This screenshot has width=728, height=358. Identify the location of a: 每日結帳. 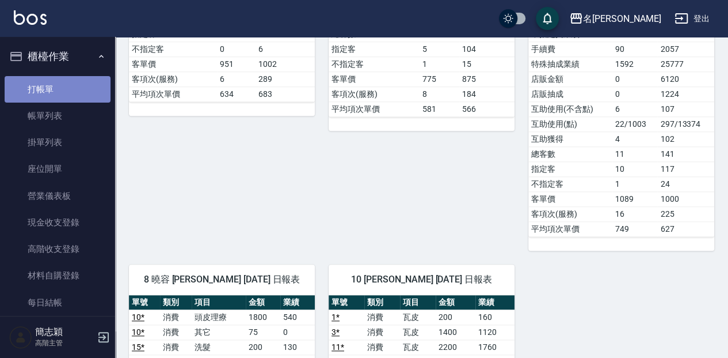
(58, 302).